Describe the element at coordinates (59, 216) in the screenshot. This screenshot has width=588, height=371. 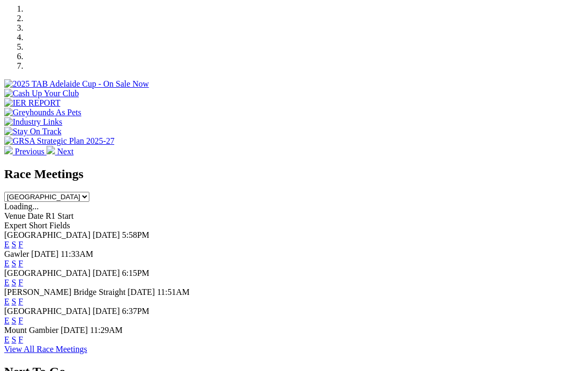
I see `span: R1 Start` at that location.